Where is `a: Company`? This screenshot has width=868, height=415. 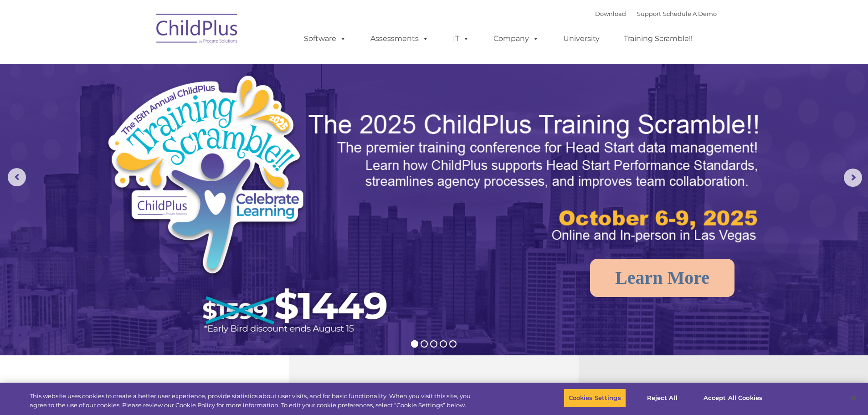 a: Company is located at coordinates (516, 39).